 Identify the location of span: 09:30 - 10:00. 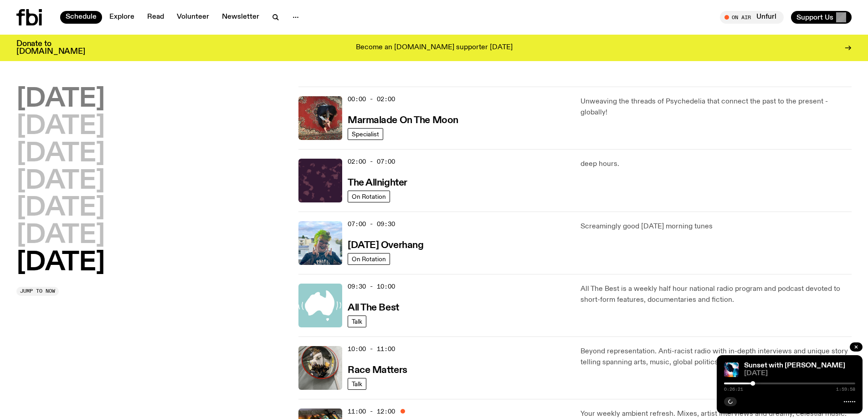
(371, 286).